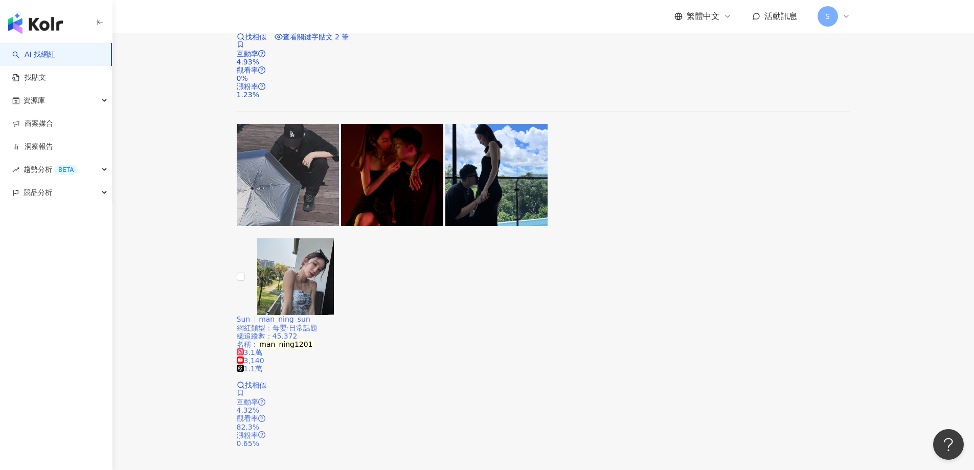  I want to click on span: 3,140, so click(251, 360).